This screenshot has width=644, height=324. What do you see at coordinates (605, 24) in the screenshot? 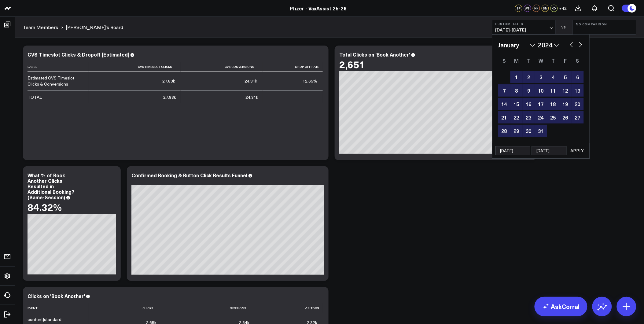
I see `b: No Comparison` at bounding box center [605, 24].